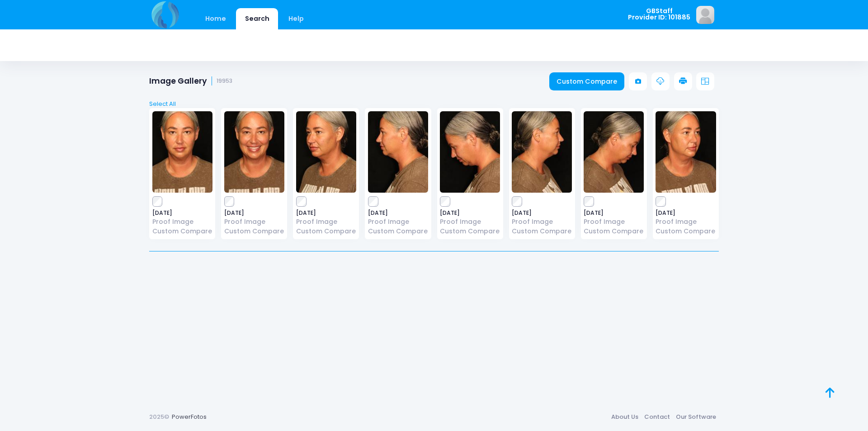 The image size is (868, 431). What do you see at coordinates (434, 104) in the screenshot?
I see `a: Select All` at bounding box center [434, 104].